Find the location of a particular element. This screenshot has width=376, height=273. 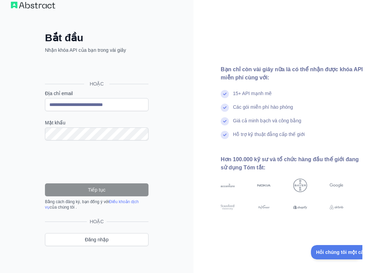

font: Hỏi chúng tôi một câu hỏi is located at coordinates (34, 7).